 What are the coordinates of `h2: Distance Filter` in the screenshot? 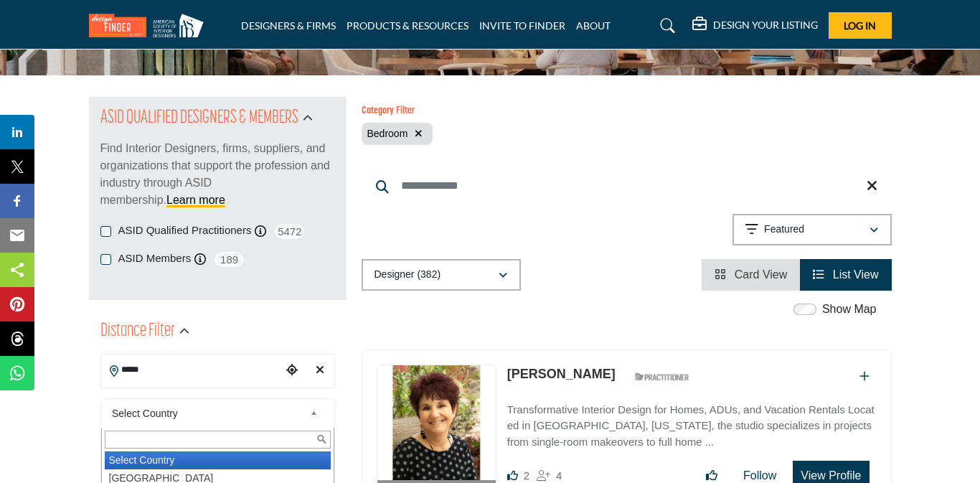 It's located at (138, 331).